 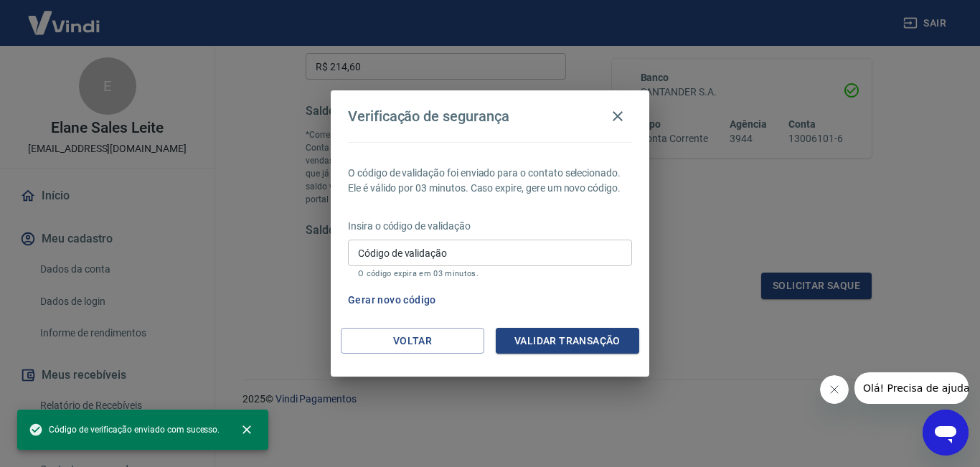 What do you see at coordinates (490, 274) in the screenshot?
I see `p: O código expira em 03 minutos.` at bounding box center [490, 274].